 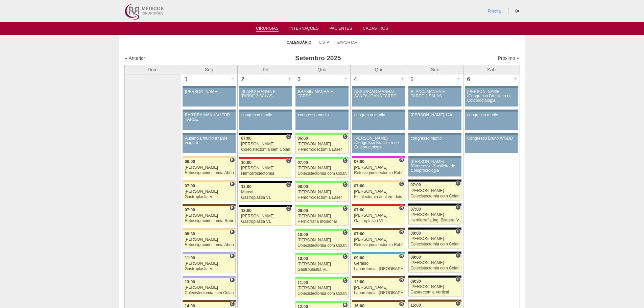 I want to click on div: 6, so click(x=469, y=79).